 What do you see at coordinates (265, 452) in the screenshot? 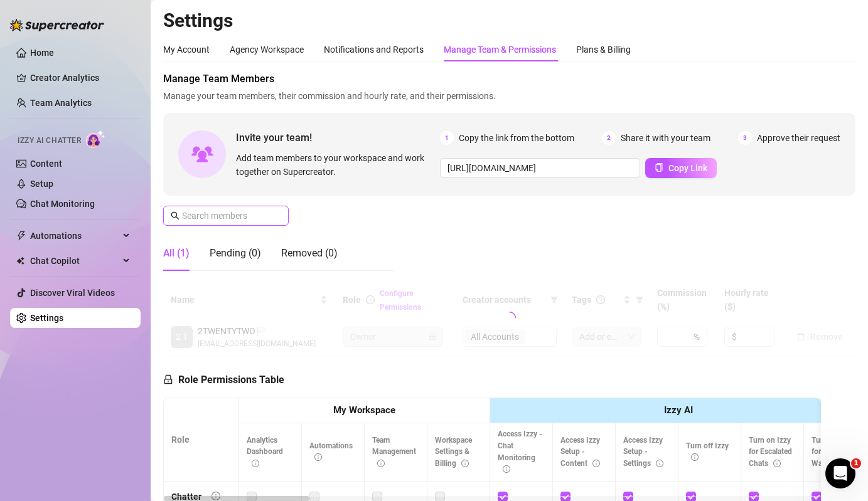
I see `span: Analytics Dashboard` at bounding box center [265, 452].